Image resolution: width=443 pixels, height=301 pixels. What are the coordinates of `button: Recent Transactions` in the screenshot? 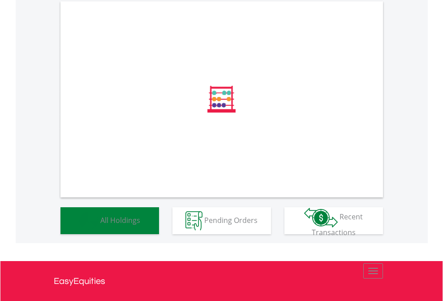 It's located at (334, 220).